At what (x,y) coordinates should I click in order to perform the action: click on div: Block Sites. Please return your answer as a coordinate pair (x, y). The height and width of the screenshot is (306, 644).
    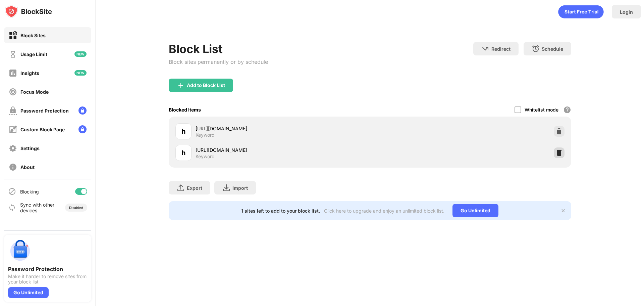
    Looking at the image, I should click on (33, 35).